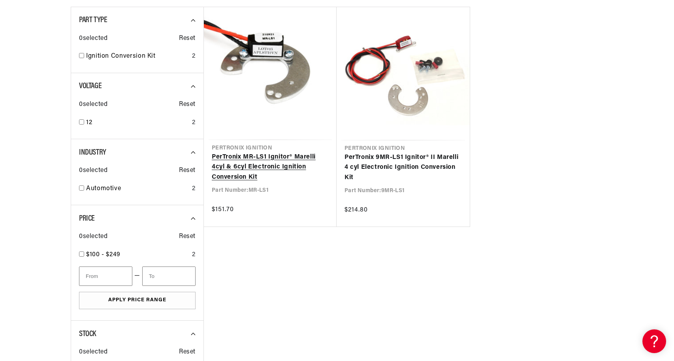 The height and width of the screenshot is (361, 674). I want to click on span: Stock, so click(87, 334).